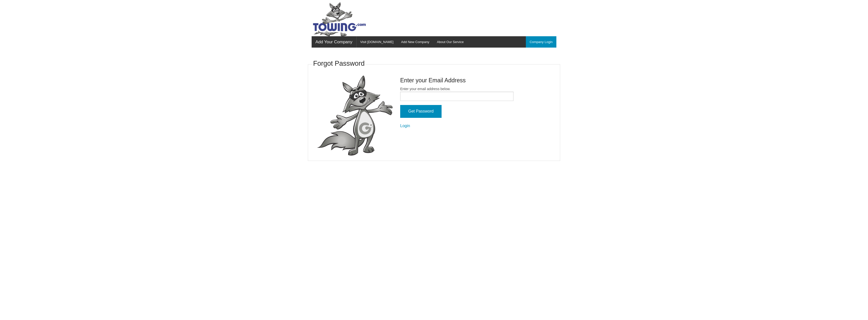 Image resolution: width=868 pixels, height=320 pixels. What do you see at coordinates (421, 112) in the screenshot?
I see `input: Get Password` at bounding box center [421, 112].